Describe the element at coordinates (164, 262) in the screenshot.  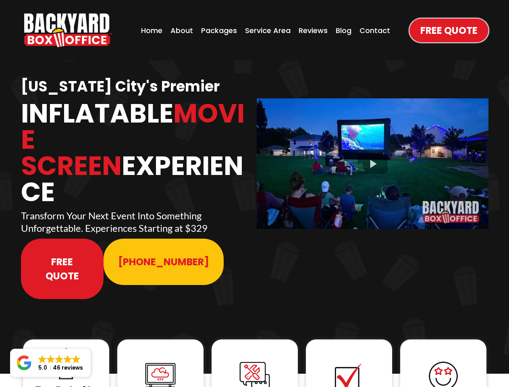
I see `a: 913-214-1202` at that location.